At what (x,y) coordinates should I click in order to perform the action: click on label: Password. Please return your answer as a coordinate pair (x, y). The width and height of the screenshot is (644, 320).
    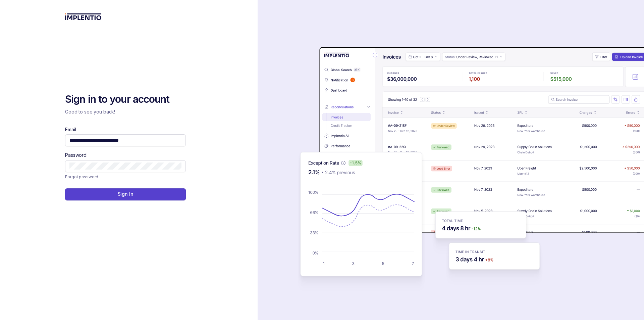
    Looking at the image, I should click on (76, 155).